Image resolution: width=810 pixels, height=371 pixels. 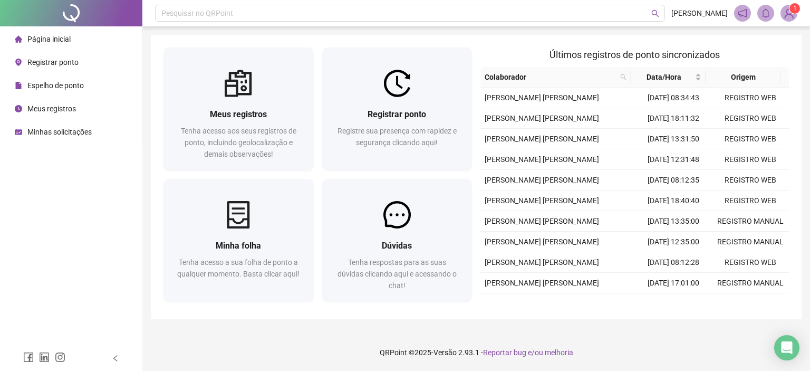 What do you see at coordinates (44, 357) in the screenshot?
I see `span: linkedin` at bounding box center [44, 357].